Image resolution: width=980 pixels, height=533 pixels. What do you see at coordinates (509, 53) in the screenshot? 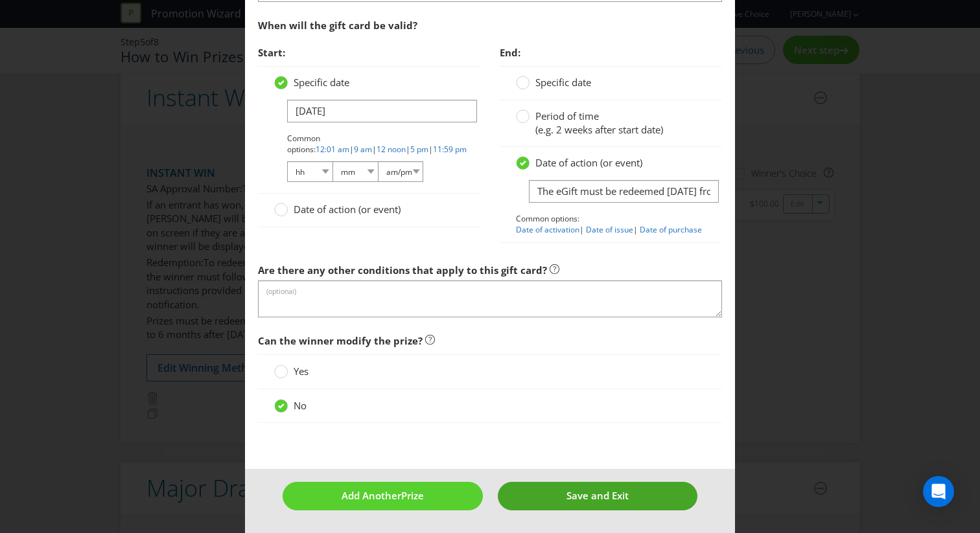
I see `span: End:` at bounding box center [509, 53].